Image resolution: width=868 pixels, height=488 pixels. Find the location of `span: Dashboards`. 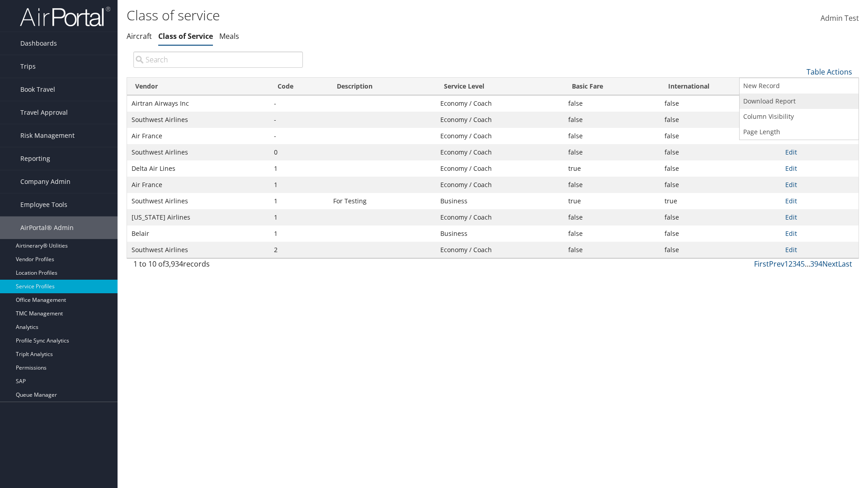

span: Dashboards is located at coordinates (39, 43).